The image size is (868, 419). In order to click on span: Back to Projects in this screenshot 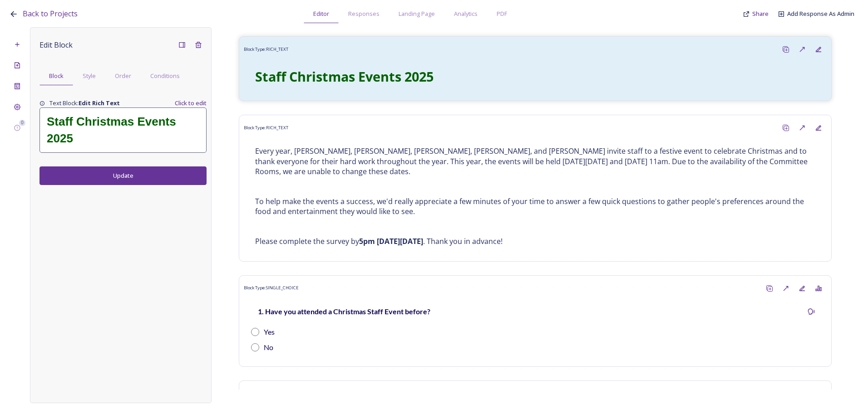, I will do `click(50, 14)`.